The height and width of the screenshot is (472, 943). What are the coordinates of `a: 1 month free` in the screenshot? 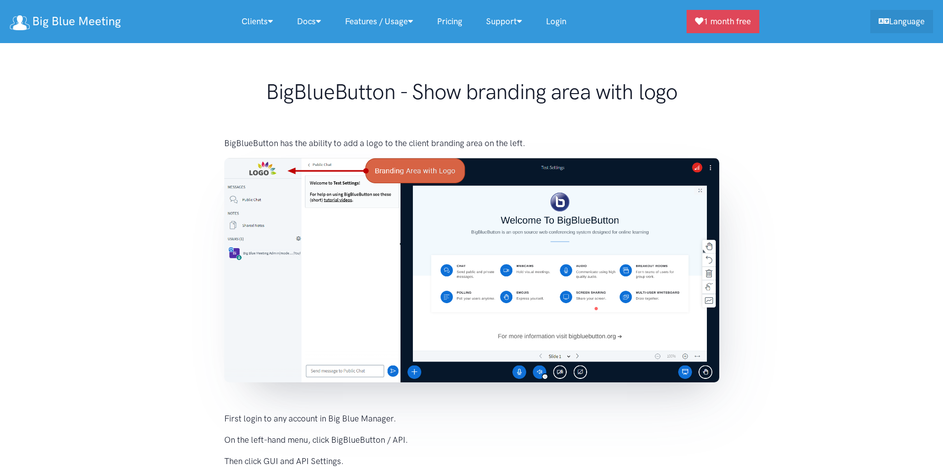 It's located at (722, 21).